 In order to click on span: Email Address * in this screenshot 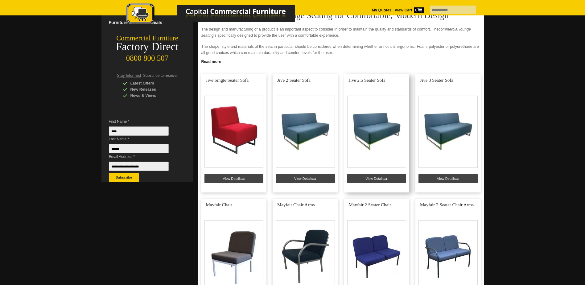, I will do `click(143, 157)`.